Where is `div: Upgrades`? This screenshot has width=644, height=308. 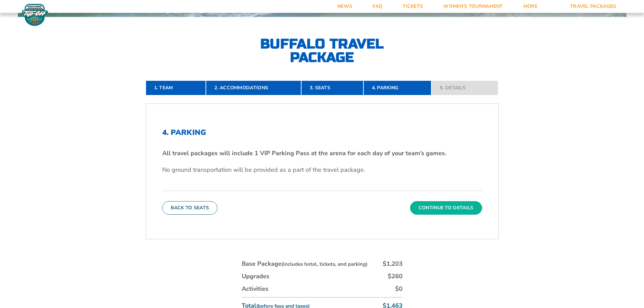
div: Upgrades is located at coordinates (256, 276).